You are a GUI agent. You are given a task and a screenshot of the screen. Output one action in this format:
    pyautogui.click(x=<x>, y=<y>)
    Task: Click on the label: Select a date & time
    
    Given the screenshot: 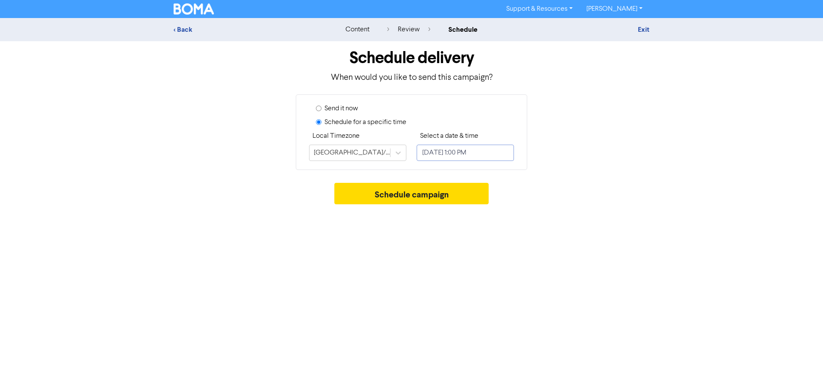 What is the action you would take?
    pyautogui.click(x=449, y=136)
    